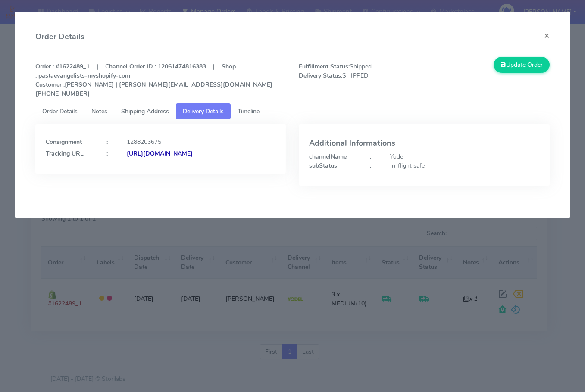 The image size is (585, 392). I want to click on h4: Additional Informations, so click(424, 143).